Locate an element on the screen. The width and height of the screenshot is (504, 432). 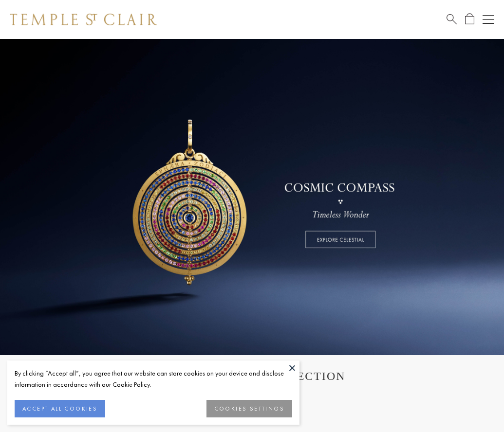
button: Open navigation is located at coordinates (489, 20).